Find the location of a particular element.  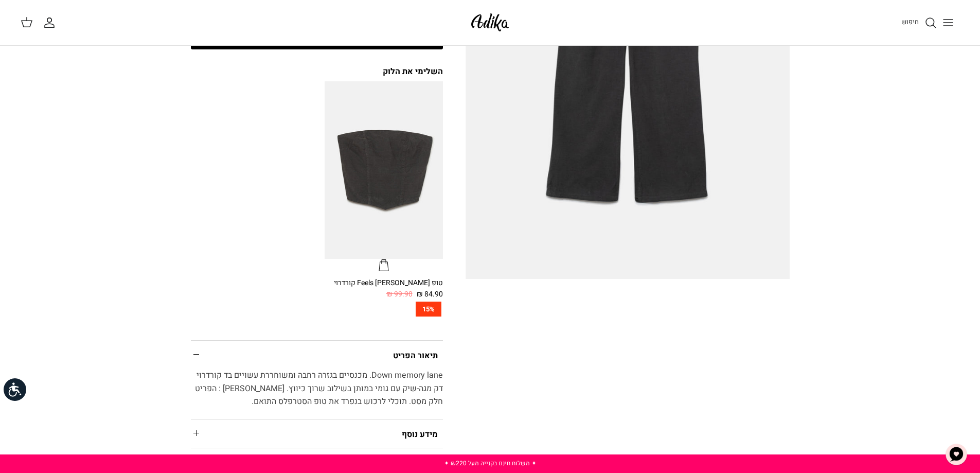

a: Adika IL is located at coordinates (490, 22).